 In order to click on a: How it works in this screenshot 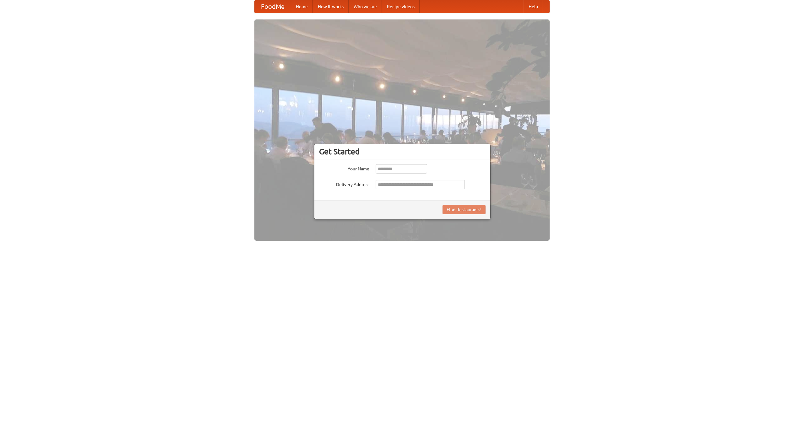, I will do `click(331, 7)`.